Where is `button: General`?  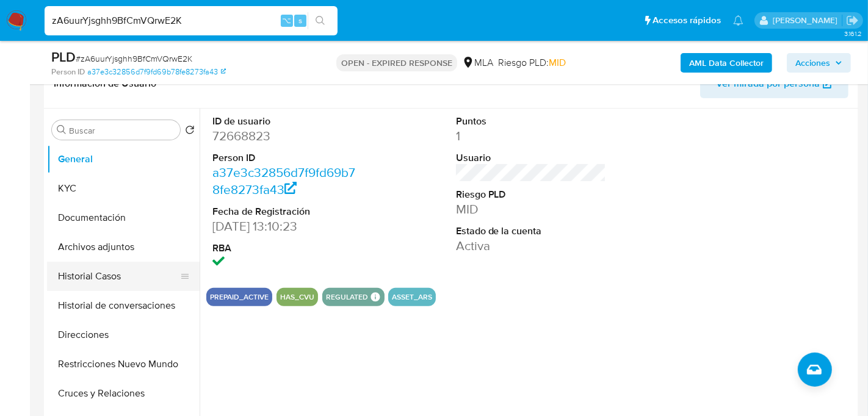
button: General is located at coordinates (123, 159).